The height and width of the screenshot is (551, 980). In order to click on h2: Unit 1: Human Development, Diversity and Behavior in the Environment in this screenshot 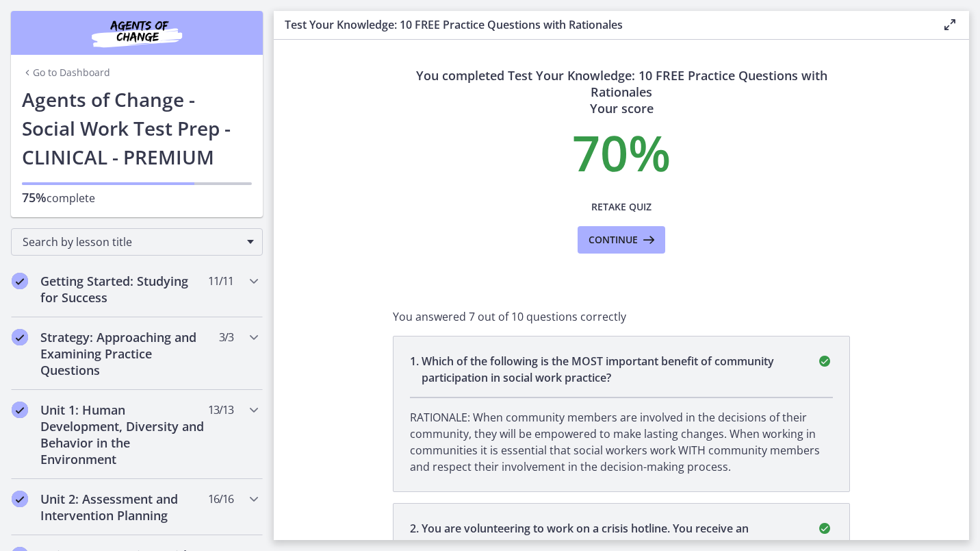, I will do `click(124, 434)`.